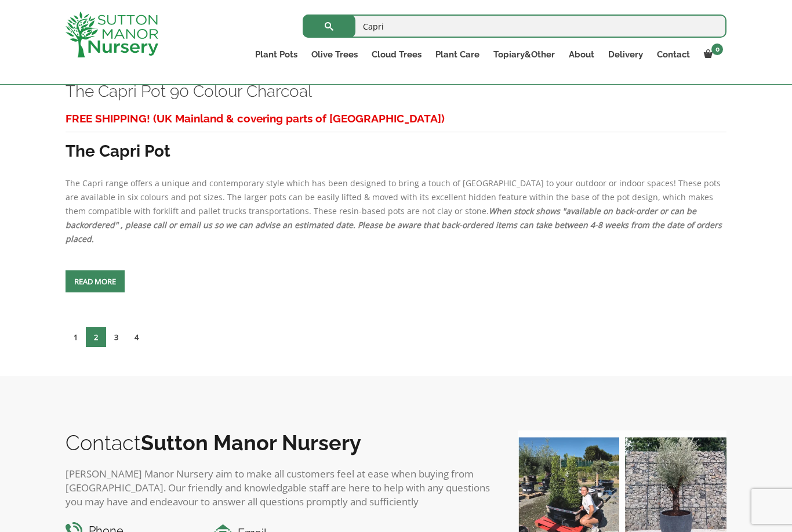 This screenshot has width=792, height=532. I want to click on a: Read more, so click(95, 281).